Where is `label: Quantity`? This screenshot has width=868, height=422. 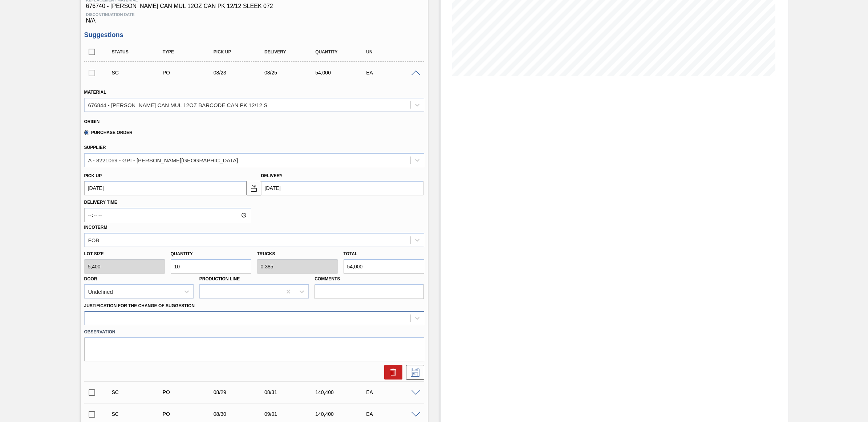
label: Quantity is located at coordinates (181, 254).